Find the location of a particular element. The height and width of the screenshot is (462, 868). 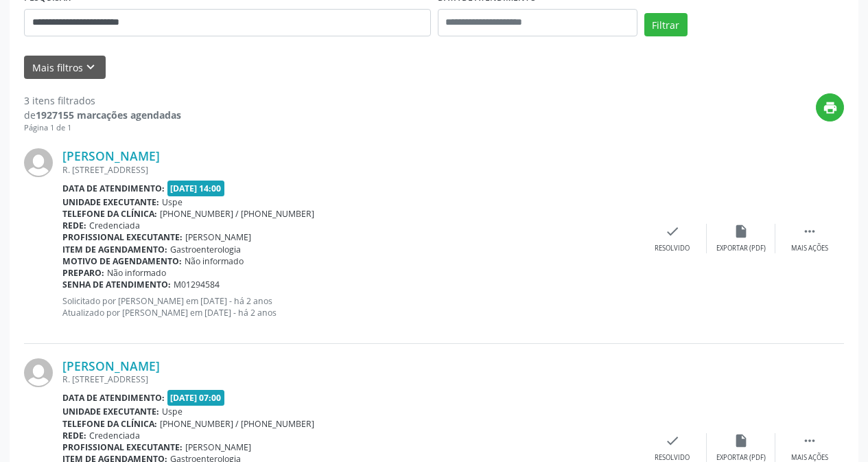

button: print is located at coordinates (829, 107).